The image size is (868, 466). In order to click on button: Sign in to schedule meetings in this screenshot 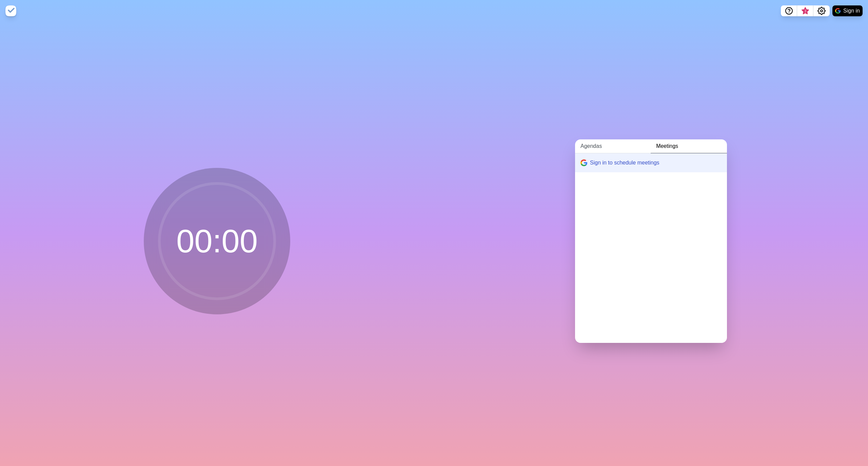, I will do `click(651, 163)`.